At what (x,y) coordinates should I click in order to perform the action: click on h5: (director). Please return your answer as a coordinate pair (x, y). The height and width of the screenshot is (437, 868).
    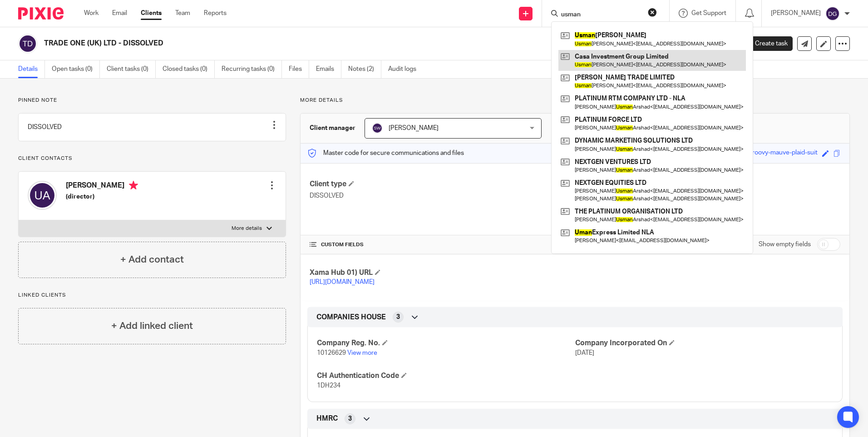
    Looking at the image, I should click on (102, 197).